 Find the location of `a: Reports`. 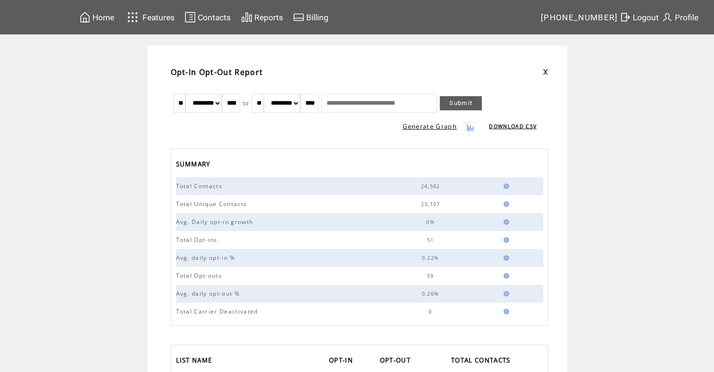

a: Reports is located at coordinates (262, 17).